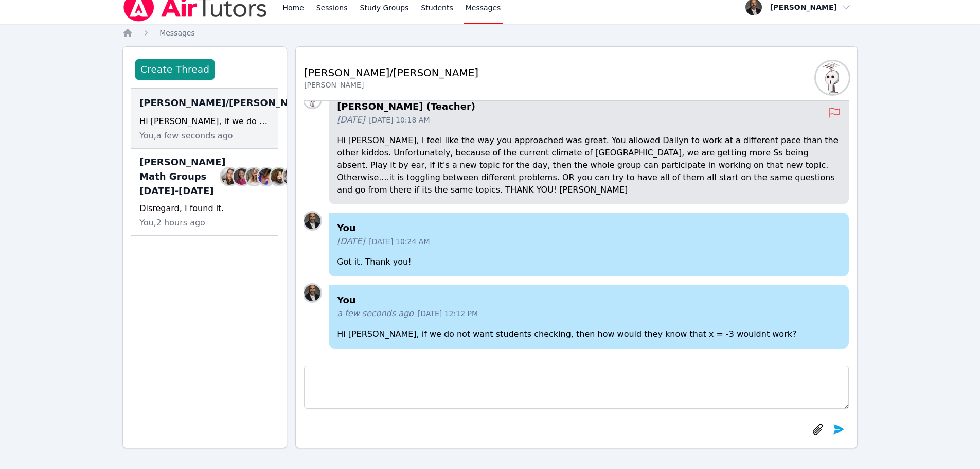  What do you see at coordinates (589, 262) in the screenshot?
I see `p: Got it. Thank you!` at bounding box center [589, 262].